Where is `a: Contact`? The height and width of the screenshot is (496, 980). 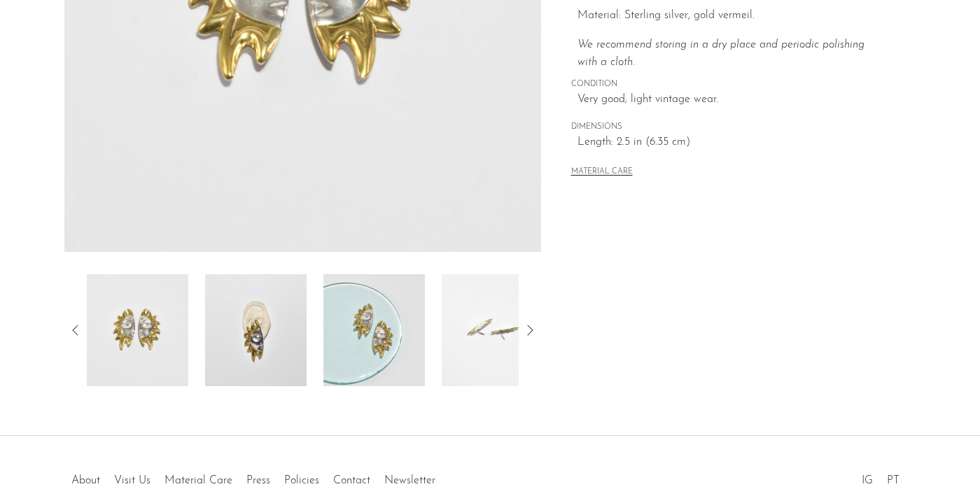 a: Contact is located at coordinates (351, 481).